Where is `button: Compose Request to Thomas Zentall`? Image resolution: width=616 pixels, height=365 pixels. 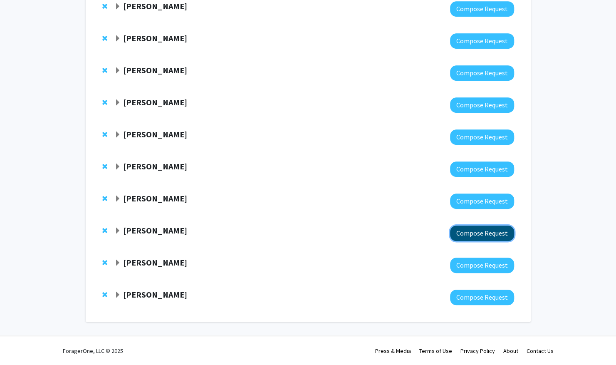 button: Compose Request to Thomas Zentall is located at coordinates (482, 137).